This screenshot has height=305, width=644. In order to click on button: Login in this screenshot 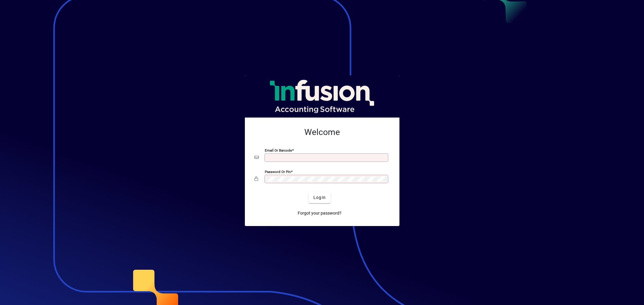, I will do `click(319, 198)`.